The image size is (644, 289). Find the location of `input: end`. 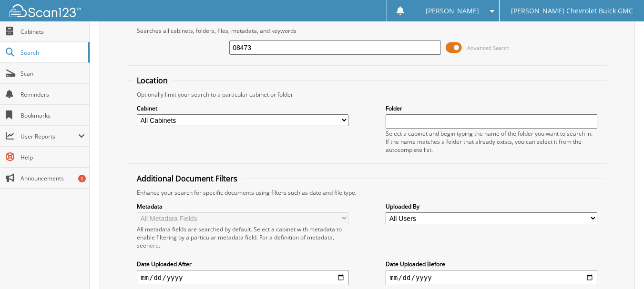

input: end is located at coordinates (491, 277).